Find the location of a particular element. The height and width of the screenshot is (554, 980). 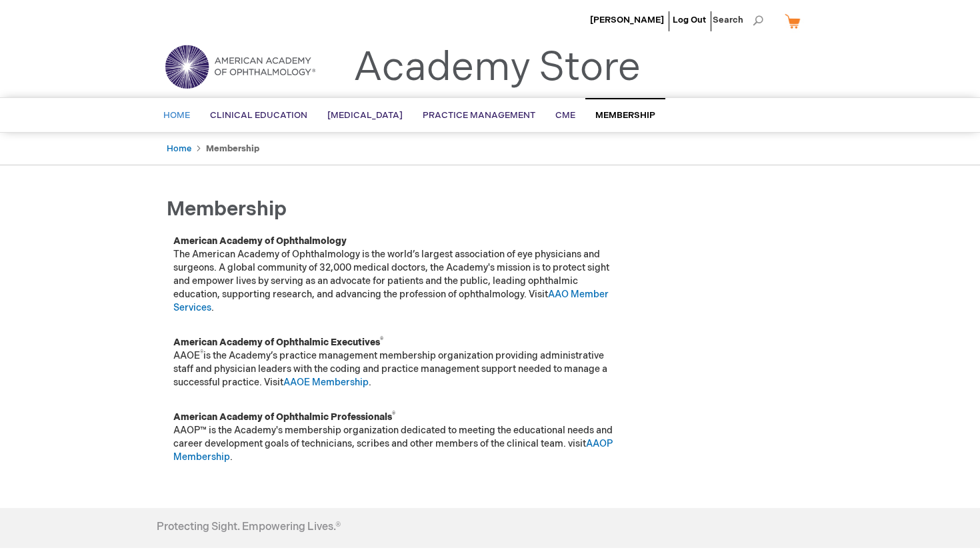

strong: Membership is located at coordinates (233, 149).